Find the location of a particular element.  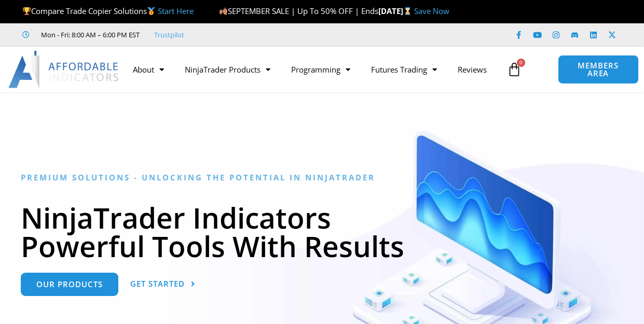

h1: NinjaTrader Indicators Powerful Tools With Results is located at coordinates (322, 232).